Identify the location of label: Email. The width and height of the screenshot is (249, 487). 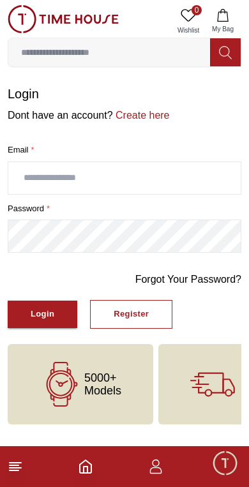
(125, 150).